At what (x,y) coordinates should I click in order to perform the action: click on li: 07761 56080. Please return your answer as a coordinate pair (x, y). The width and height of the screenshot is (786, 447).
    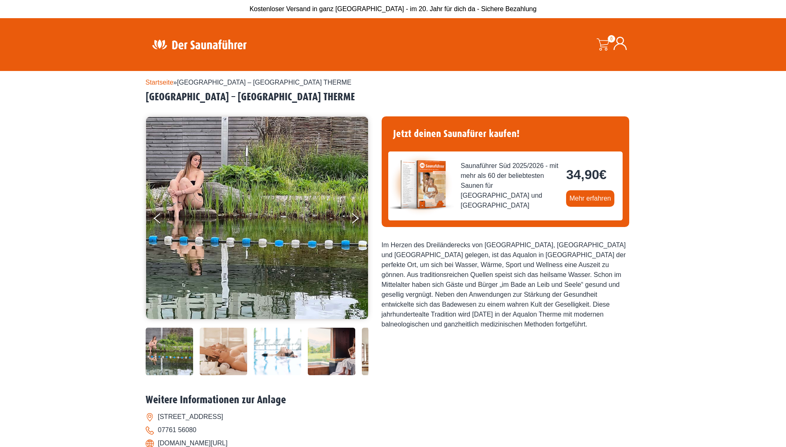
    Looking at the image, I should click on (393, 430).